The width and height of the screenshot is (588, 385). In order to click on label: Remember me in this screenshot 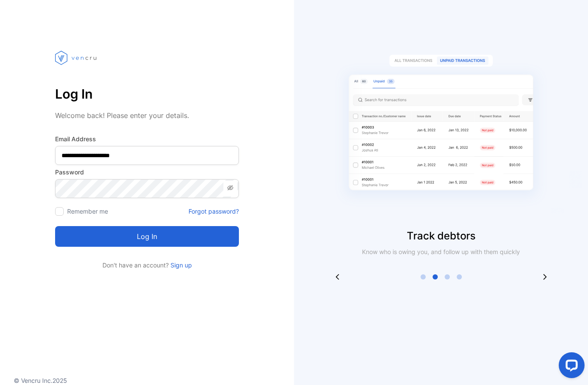, I will do `click(88, 211)`.